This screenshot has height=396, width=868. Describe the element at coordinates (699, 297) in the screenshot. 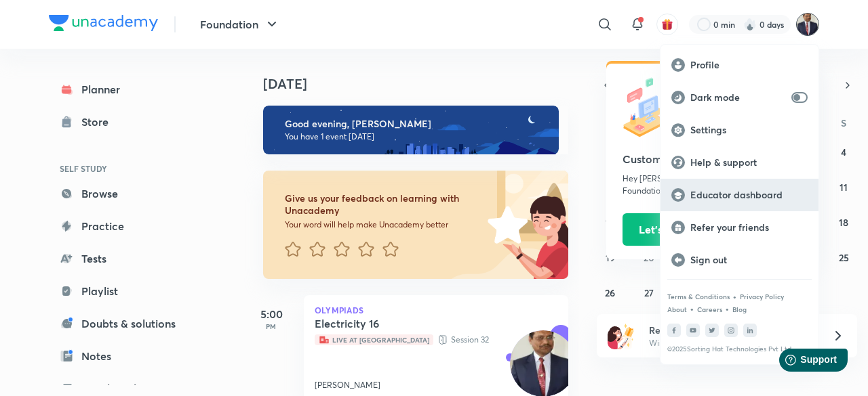

I see `p: Terms & Conditions` at that location.